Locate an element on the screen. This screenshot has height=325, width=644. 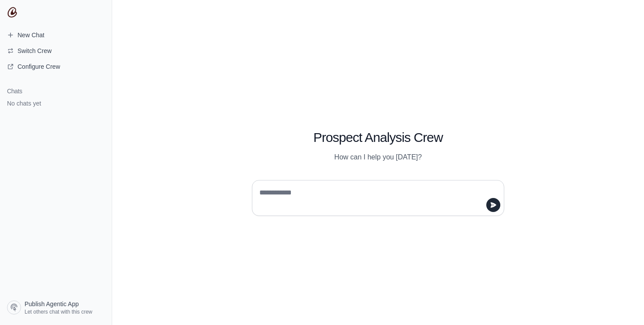
span: New Chat is located at coordinates (31, 35).